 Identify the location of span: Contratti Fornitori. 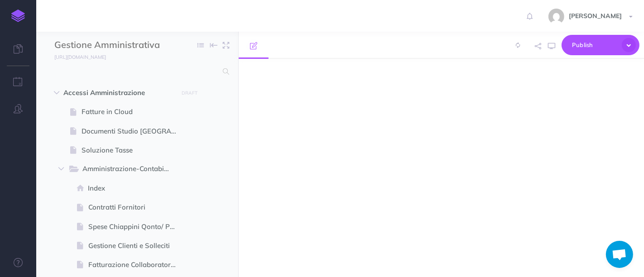
(136, 207).